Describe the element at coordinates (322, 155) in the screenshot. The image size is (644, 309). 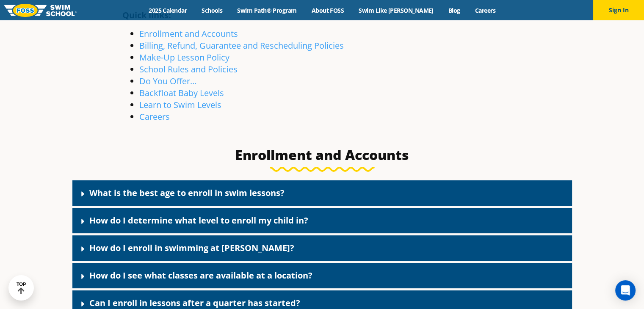
I see `h3: Enrollment and Accounts` at that location.